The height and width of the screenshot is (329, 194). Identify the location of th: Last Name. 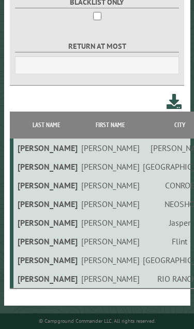
(46, 125).